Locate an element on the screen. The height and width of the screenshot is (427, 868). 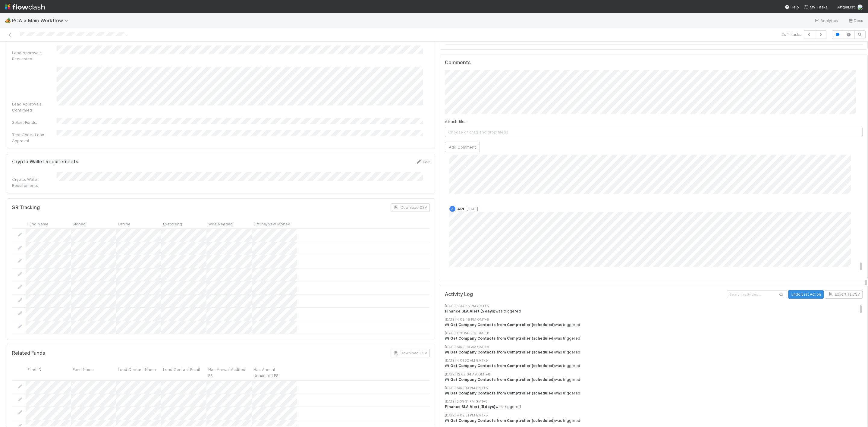
div: Exercising is located at coordinates (184, 224).